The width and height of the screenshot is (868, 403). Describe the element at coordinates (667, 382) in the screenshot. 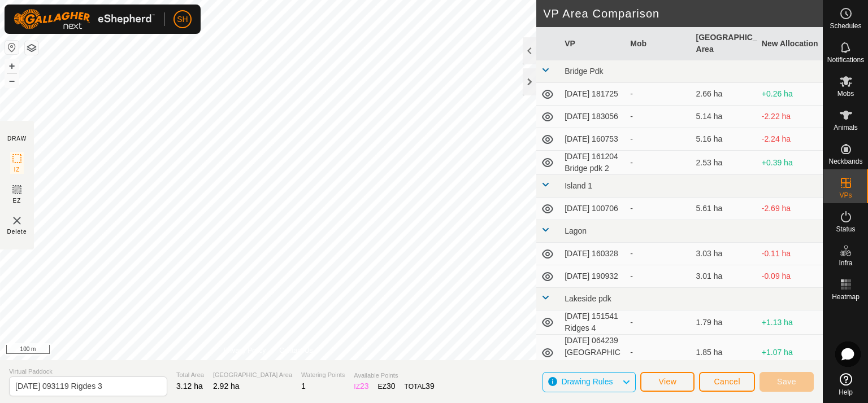

I see `span: View` at that location.